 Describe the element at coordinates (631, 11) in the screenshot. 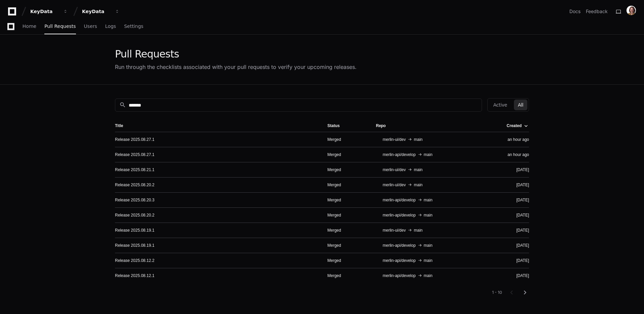

I see `img: ACg8ocLxjWwHaTxEAox3-XWut-danNeJNGcmSgkd_pWXDZ2crxYdQKg=s96-c` at that location.